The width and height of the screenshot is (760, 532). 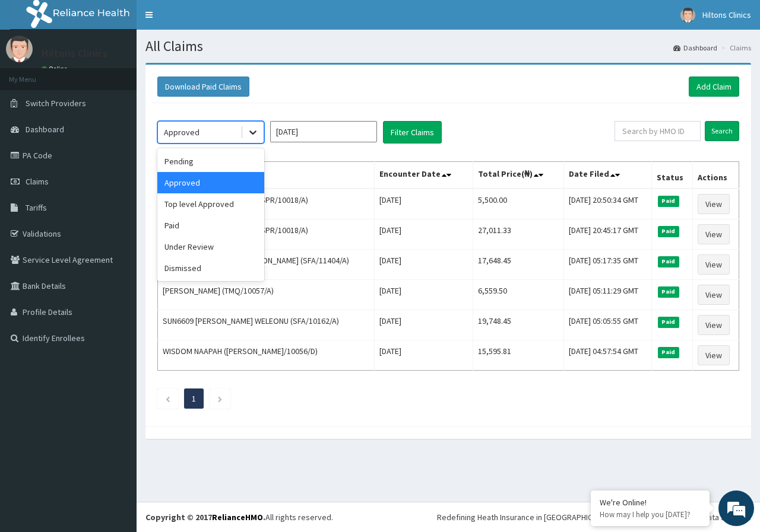 What do you see at coordinates (727, 15) in the screenshot?
I see `span: Hiltons Clinics` at bounding box center [727, 15].